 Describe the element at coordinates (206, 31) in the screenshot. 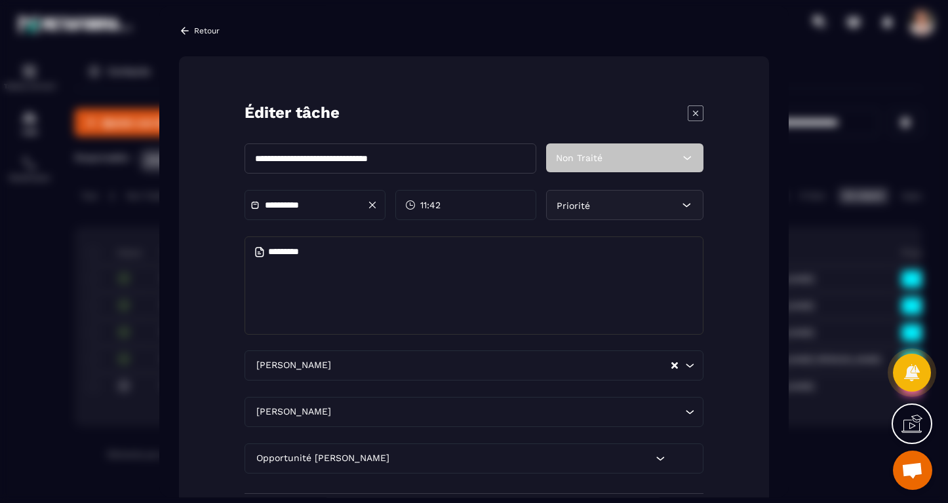

I see `p: Retour` at that location.